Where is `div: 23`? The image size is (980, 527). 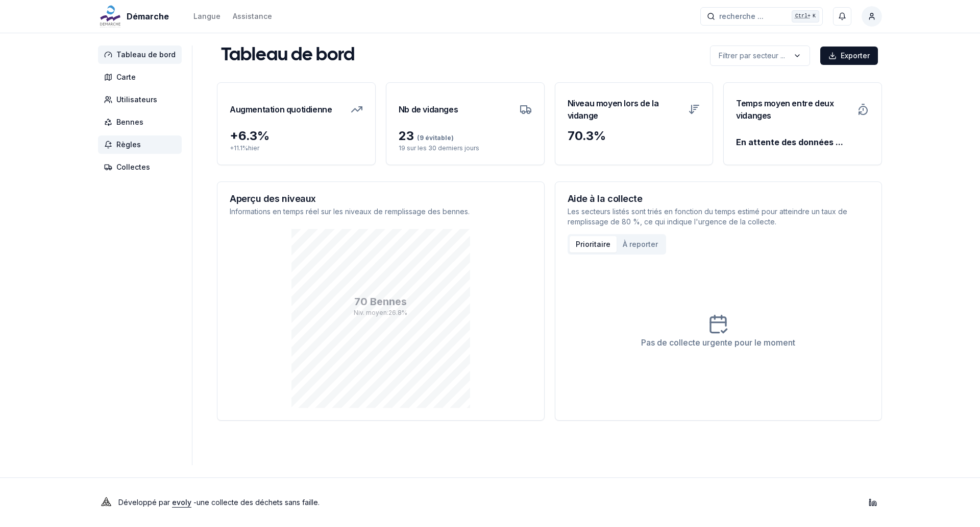 div: 23 is located at coordinates (465, 136).